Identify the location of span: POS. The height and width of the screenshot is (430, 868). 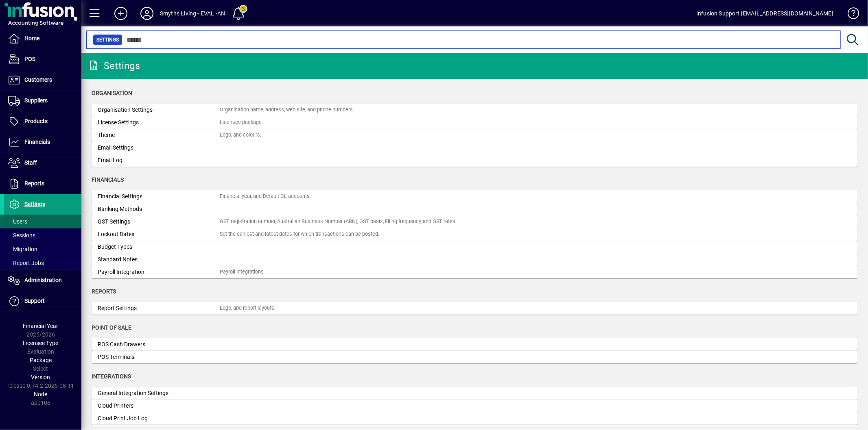
(29, 59).